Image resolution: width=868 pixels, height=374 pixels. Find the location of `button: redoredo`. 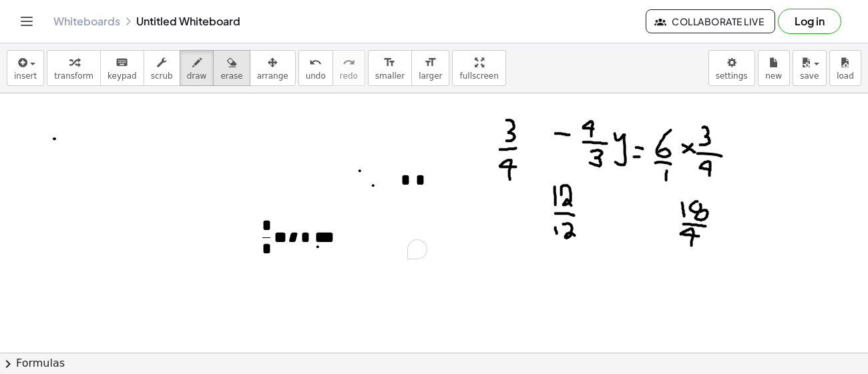

button: redoredo is located at coordinates (348, 68).